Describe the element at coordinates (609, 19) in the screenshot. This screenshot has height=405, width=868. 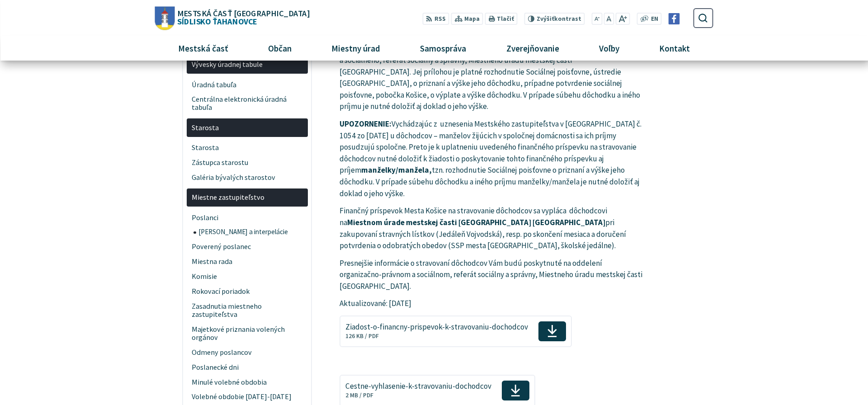
I see `button: Nastaviť pôvodnú veľkosť písma` at that location.